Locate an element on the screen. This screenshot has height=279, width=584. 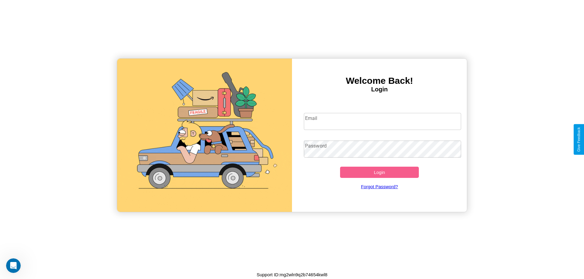
p: Support ID: mg2wln9q2b74654kwl8 is located at coordinates (292, 275).